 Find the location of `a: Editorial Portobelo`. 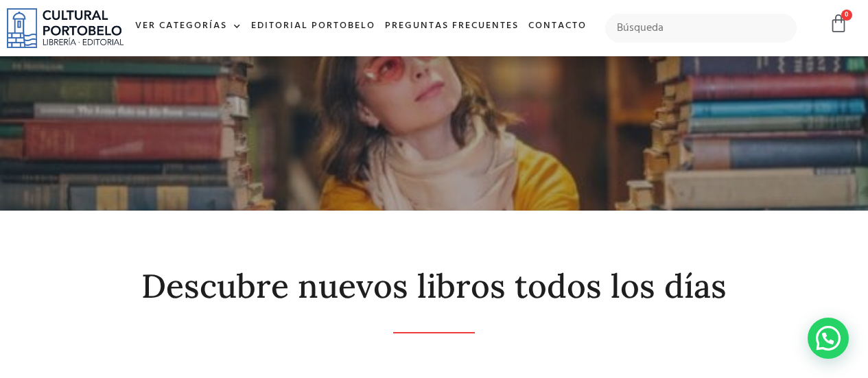

a: Editorial Portobelo is located at coordinates (313, 26).